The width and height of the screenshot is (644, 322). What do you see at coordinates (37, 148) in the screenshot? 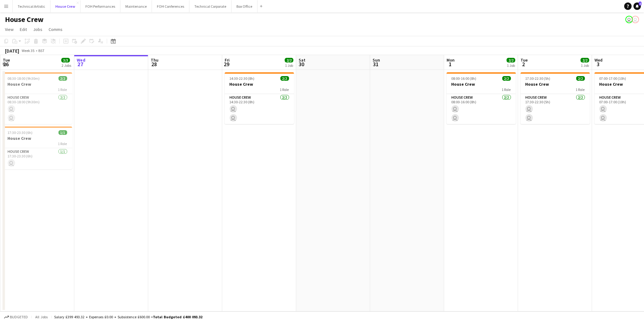
I see `app-job-card: 17:30-23:30 (6h)1/1House Crew1 RoleHouse Crew1/117:30-23:30 (6h)` at bounding box center [37, 148].